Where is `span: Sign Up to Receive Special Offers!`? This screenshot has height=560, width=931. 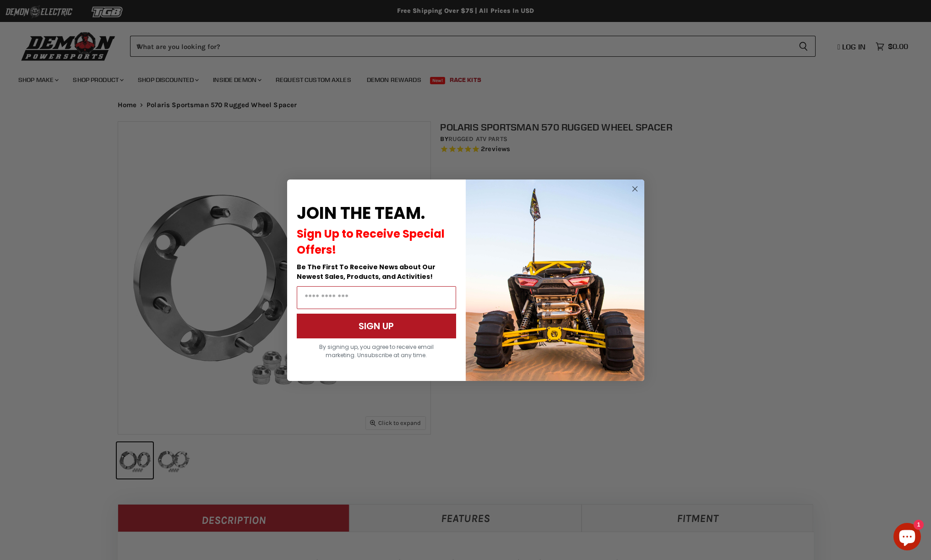 span: Sign Up to Receive Special Offers! is located at coordinates (370, 242).